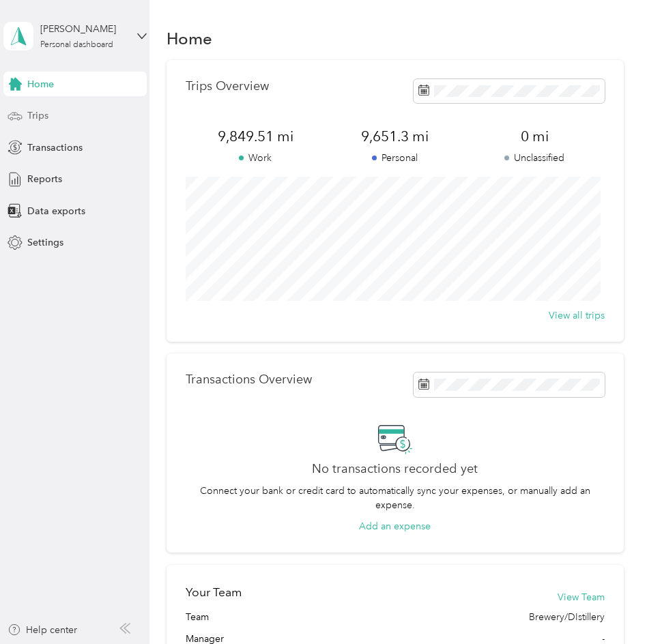  I want to click on span: Transactions, so click(55, 147).